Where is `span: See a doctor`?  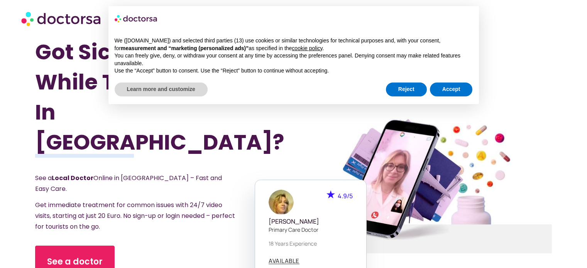
span: See a doctor is located at coordinates (75, 262).